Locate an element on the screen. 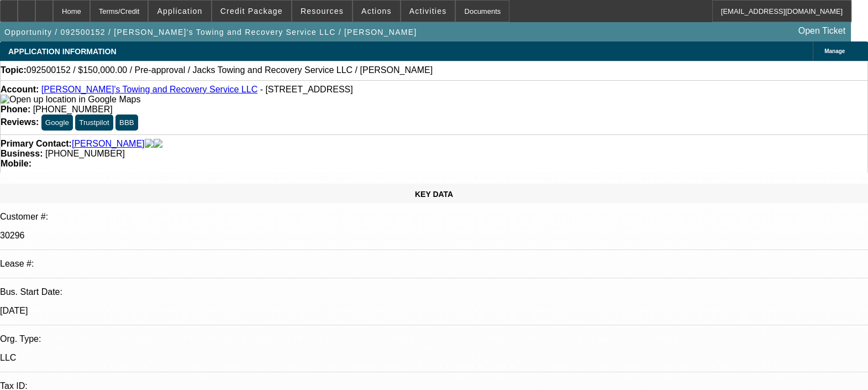 The height and width of the screenshot is (390, 868). strong: Phone: is located at coordinates (15, 109).